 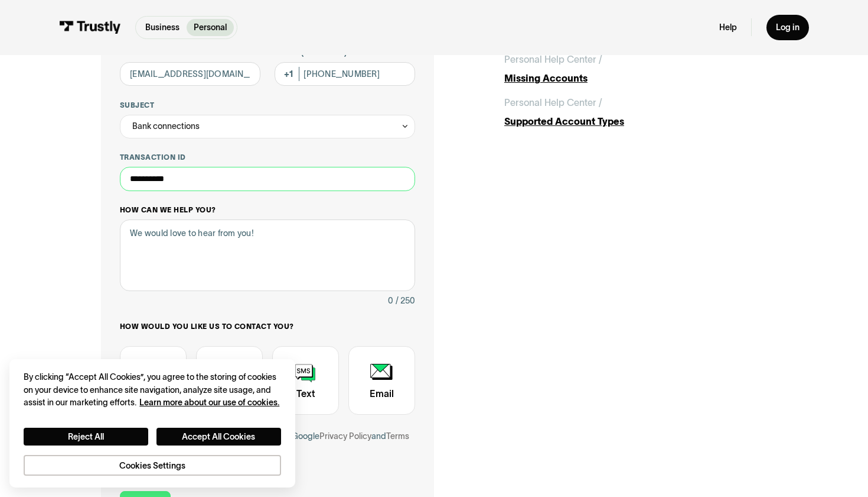 I want to click on p: Personal, so click(x=210, y=27).